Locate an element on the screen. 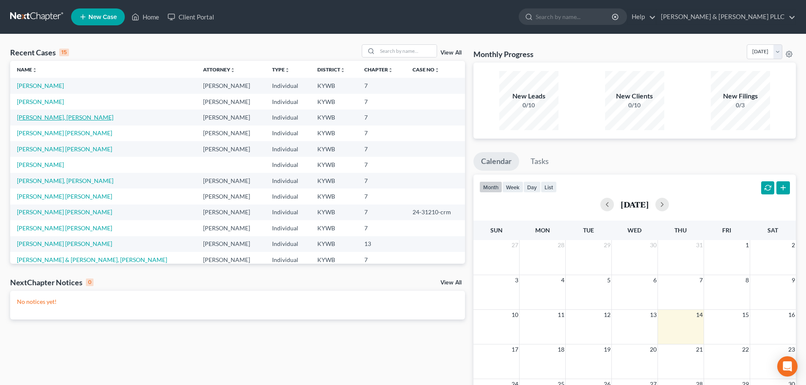 The image size is (806, 385). span: 15 is located at coordinates (745, 315).